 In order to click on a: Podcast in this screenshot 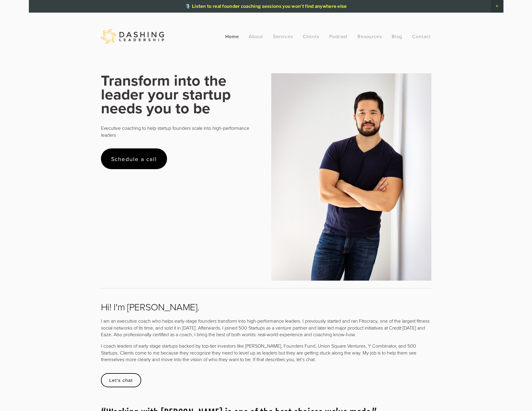, I will do `click(339, 36)`.